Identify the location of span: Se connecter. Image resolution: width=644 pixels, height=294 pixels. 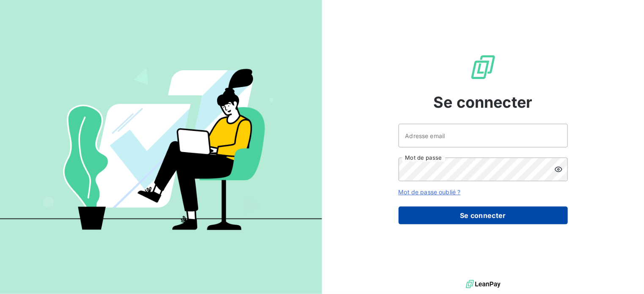
(483, 102).